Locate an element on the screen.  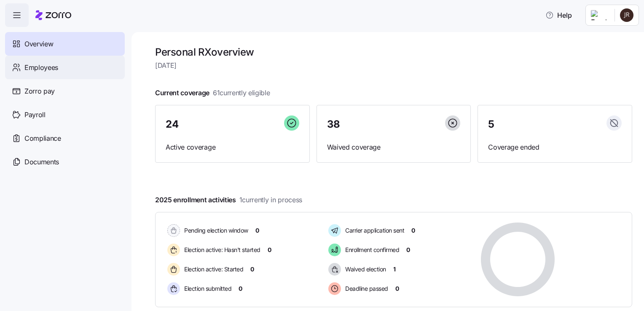
span: Election active: Hasn't started is located at coordinates (221, 250).